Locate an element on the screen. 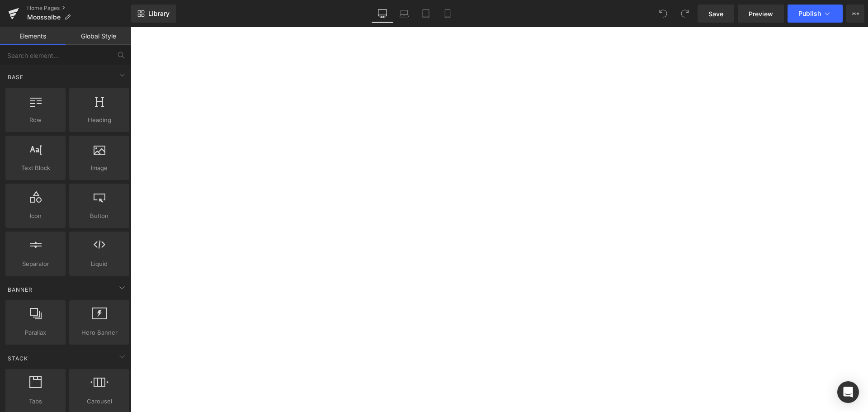 This screenshot has width=868, height=412. div: Open Intercom Messenger is located at coordinates (848, 392).